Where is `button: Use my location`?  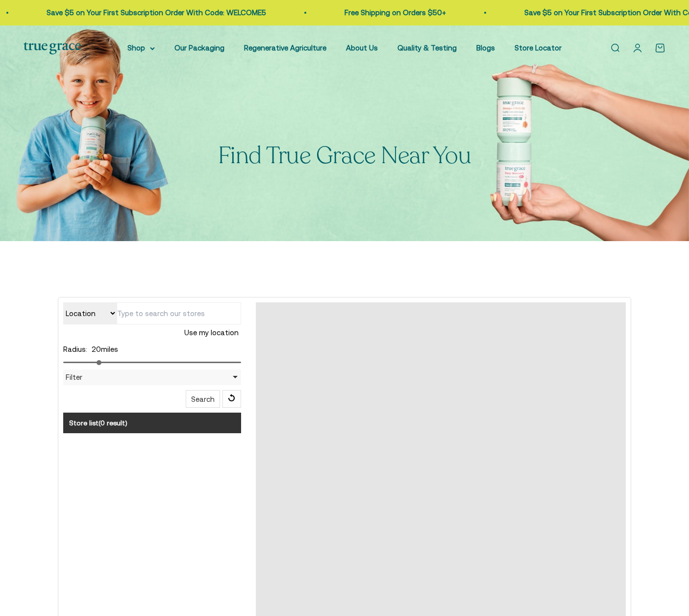
button: Use my location is located at coordinates (211, 333).